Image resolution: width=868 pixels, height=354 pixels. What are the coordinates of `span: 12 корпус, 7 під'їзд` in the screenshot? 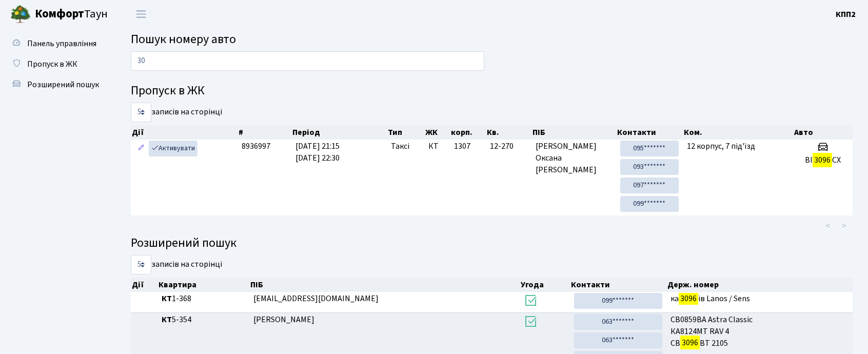 It's located at (721, 146).